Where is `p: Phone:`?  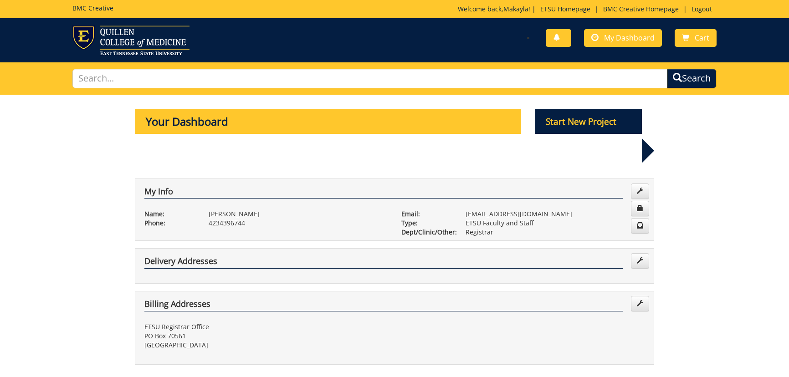
p: Phone: is located at coordinates (169, 223).